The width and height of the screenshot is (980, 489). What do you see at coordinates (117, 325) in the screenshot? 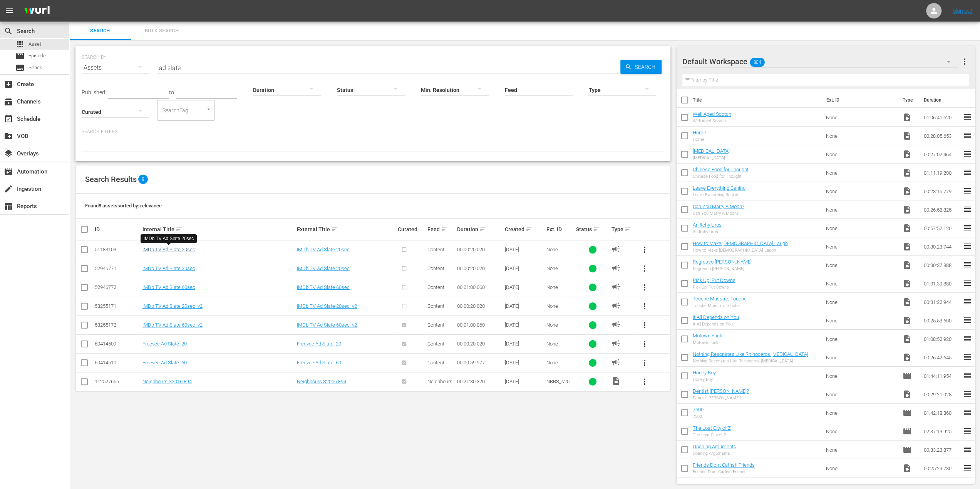
I see `div: 53255172` at bounding box center [117, 325].